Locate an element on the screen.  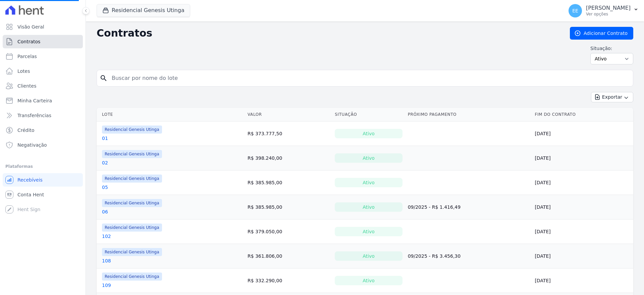
th: Situação is located at coordinates (368, 115).